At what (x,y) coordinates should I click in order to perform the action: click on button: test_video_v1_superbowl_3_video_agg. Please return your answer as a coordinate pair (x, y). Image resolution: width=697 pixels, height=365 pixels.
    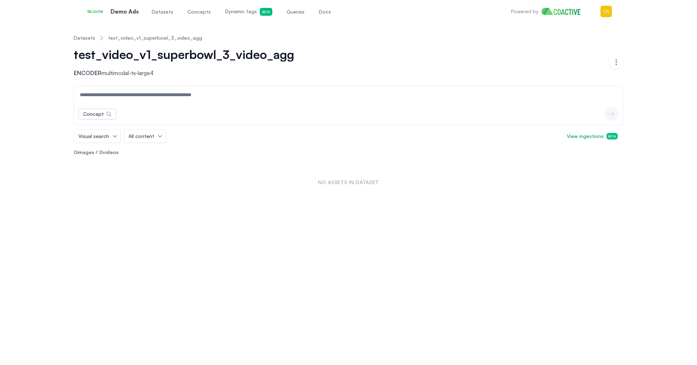
    Looking at the image, I should click on (189, 54).